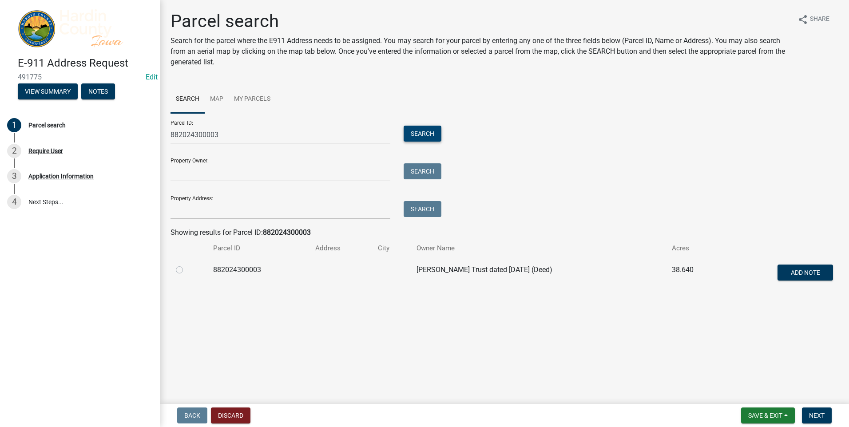 Image resolution: width=849 pixels, height=427 pixels. I want to click on div: 3, so click(14, 176).